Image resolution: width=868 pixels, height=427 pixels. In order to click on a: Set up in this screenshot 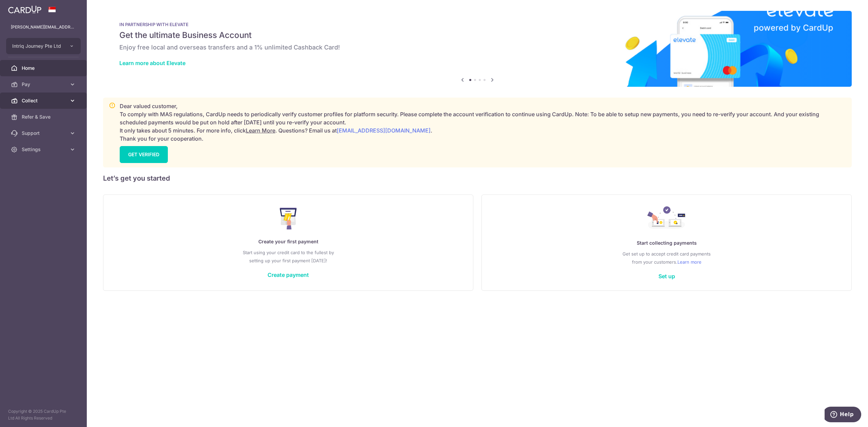, I will do `click(667, 277)`.